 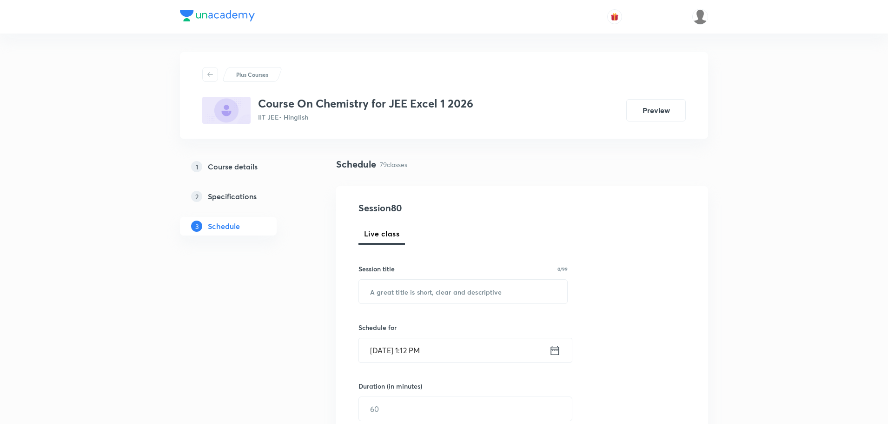 I want to click on a: 1Course details, so click(x=243, y=167).